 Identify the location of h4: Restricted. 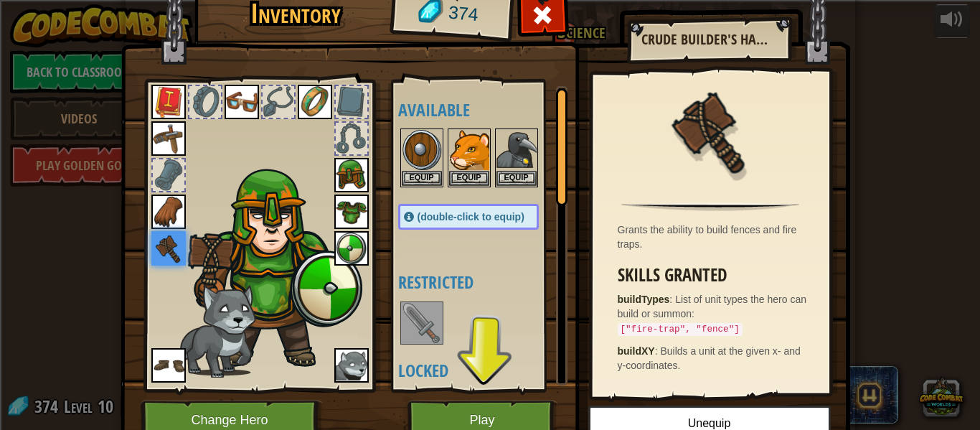
(483, 282).